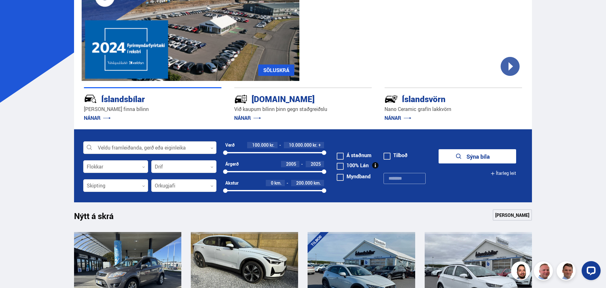 Image resolution: width=606 pixels, height=288 pixels. Describe the element at coordinates (90, 99) in the screenshot. I see `img: JRvxyua_JYH6wB4c.svg` at that location.